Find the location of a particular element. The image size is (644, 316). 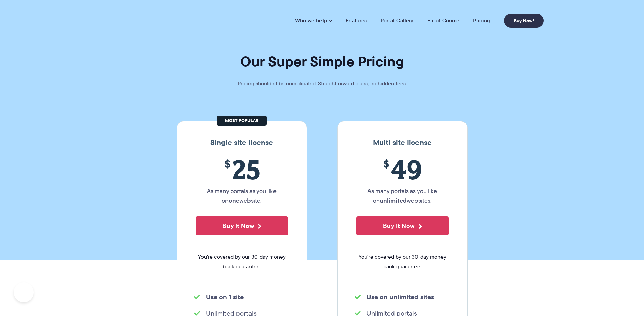

span: 25 is located at coordinates (241, 169).